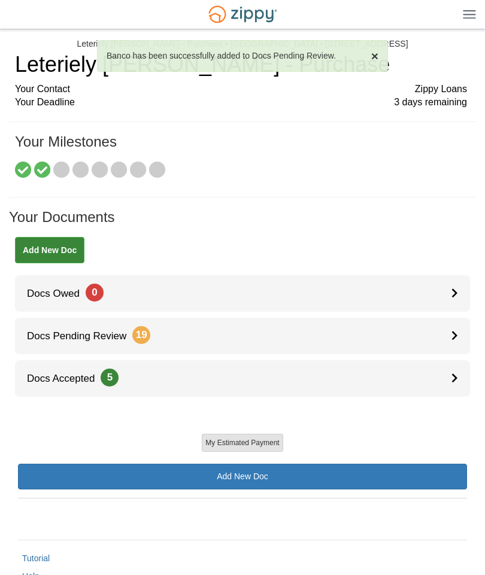  What do you see at coordinates (430, 102) in the screenshot?
I see `span: 3 days remaining` at bounding box center [430, 102].